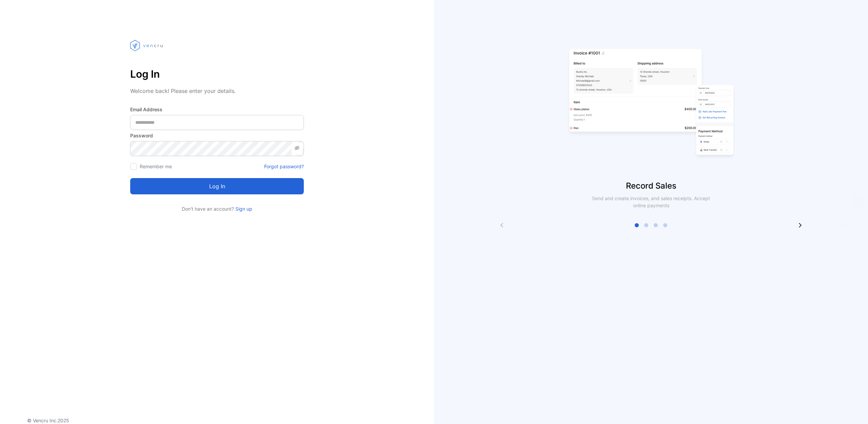 The height and width of the screenshot is (424, 868). What do you see at coordinates (651, 202) in the screenshot?
I see `p: Send and create invoices, and sales receipts. Accept online payments` at bounding box center [651, 202].